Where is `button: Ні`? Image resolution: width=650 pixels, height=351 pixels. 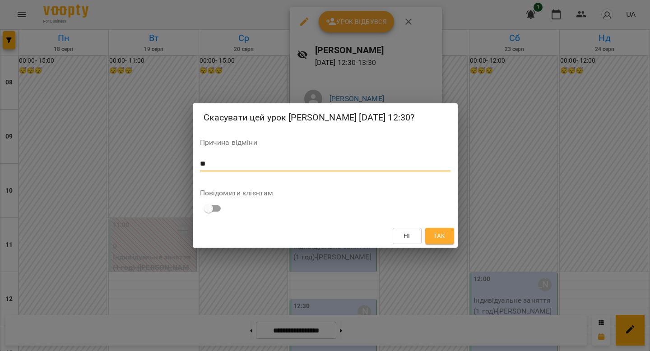 button: Ні is located at coordinates (407, 236).